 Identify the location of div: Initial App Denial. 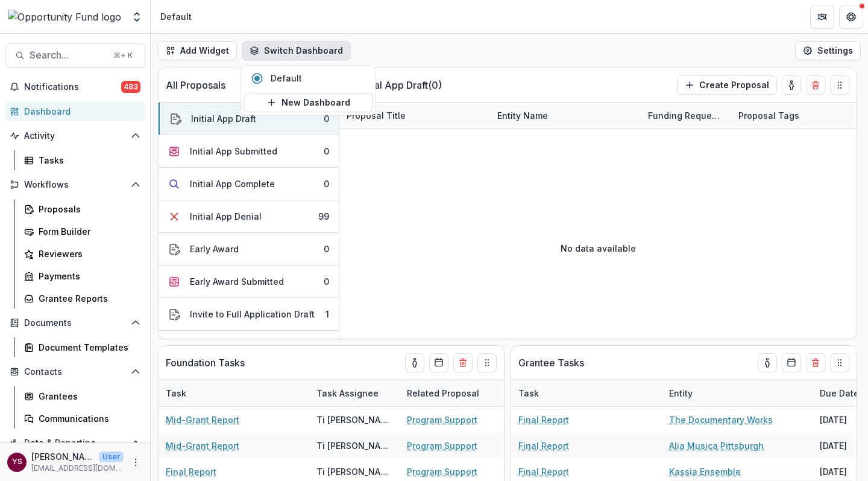
(226, 216).